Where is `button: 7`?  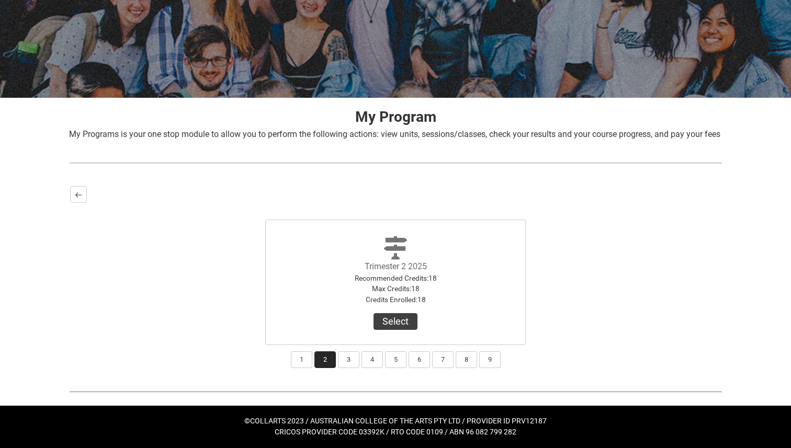
button: 7 is located at coordinates (443, 360).